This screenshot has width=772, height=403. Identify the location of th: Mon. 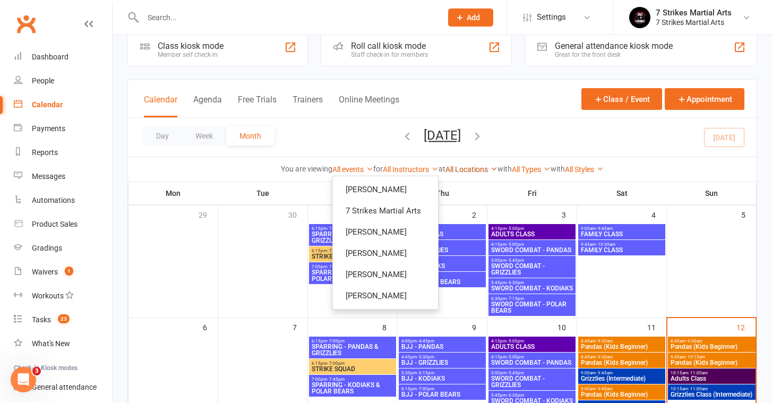
(173, 193).